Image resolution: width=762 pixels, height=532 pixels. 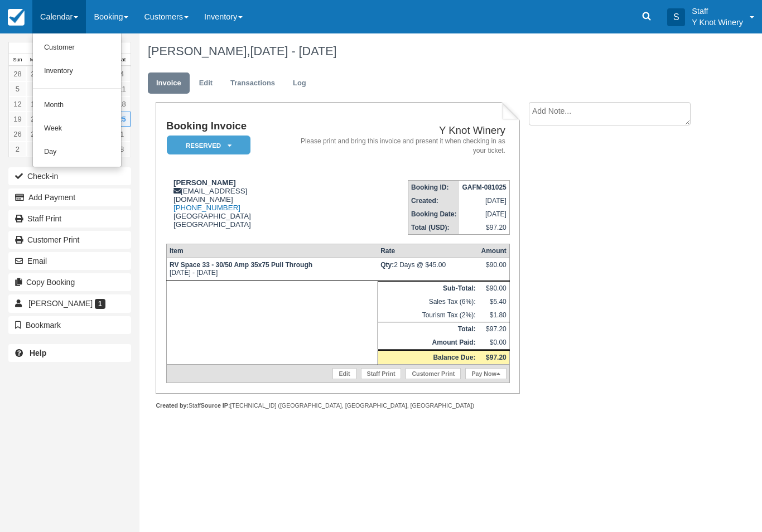 What do you see at coordinates (77, 100) in the screenshot?
I see `ul: Calendar` at bounding box center [77, 100].